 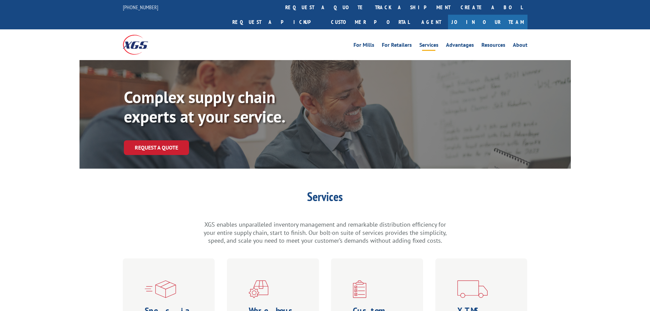 What do you see at coordinates (156, 147) in the screenshot?
I see `a: Request a Quote` at bounding box center [156, 147].